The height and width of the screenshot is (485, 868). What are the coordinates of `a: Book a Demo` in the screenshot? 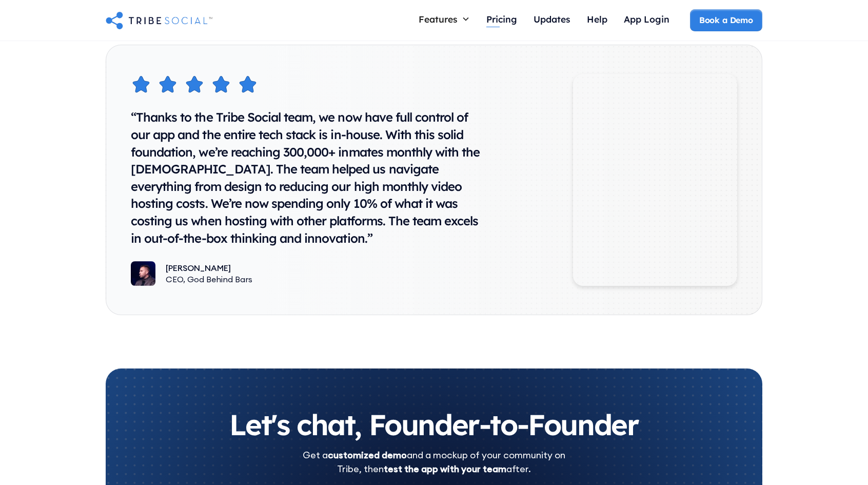 It's located at (725, 20).